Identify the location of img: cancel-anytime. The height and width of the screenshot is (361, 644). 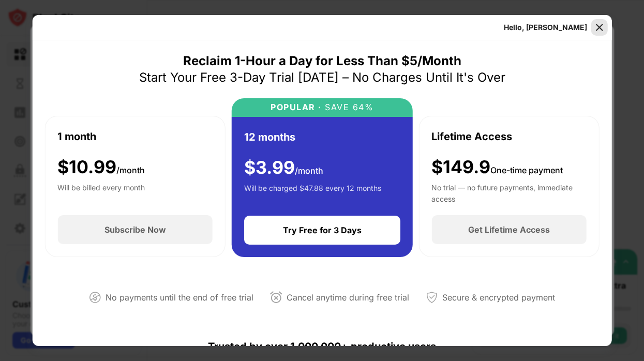
(276, 297).